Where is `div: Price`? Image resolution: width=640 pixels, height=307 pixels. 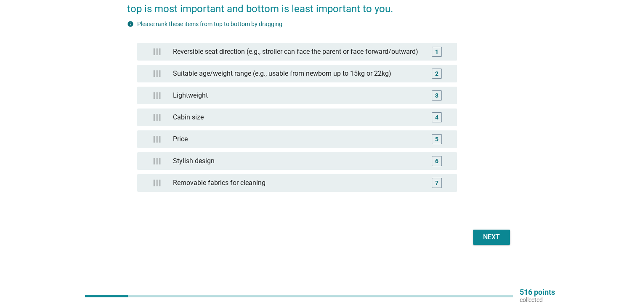
div: Price is located at coordinates (297, 139).